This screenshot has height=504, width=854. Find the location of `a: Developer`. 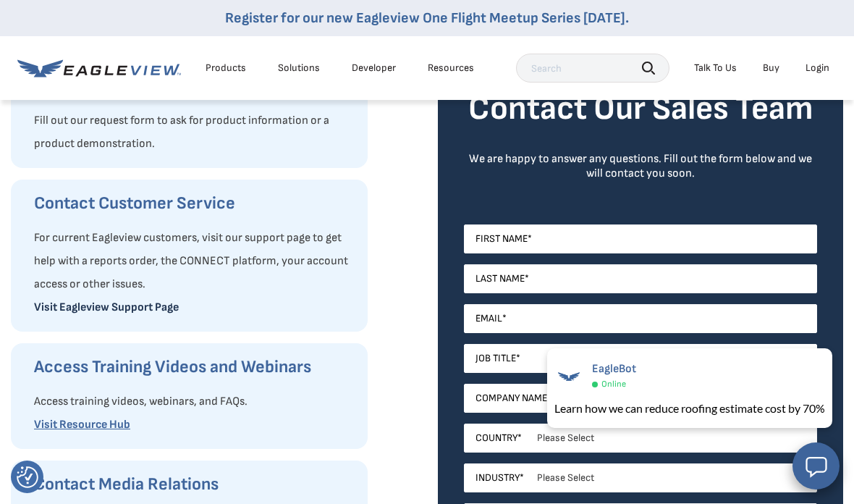

a: Developer is located at coordinates (374, 68).